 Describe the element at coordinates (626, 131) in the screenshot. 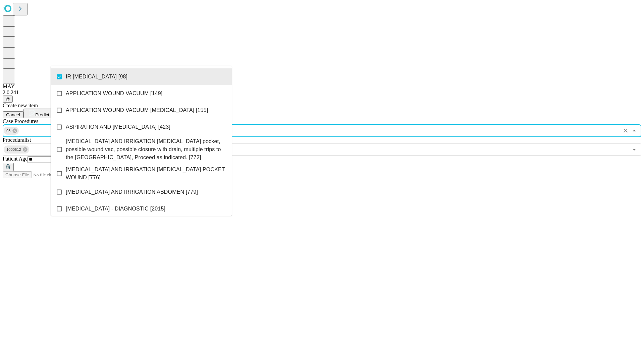

I see `button: Clear` at that location.